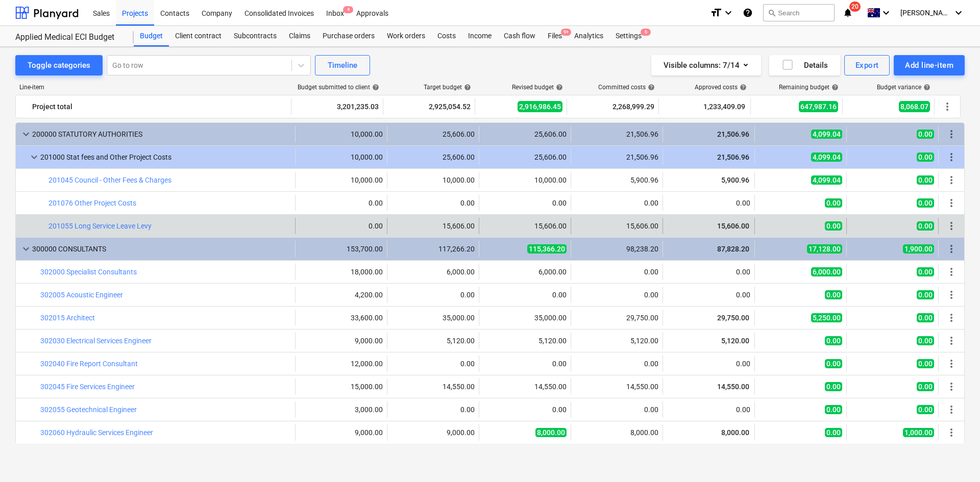 The height and width of the screenshot is (482, 980). I want to click on div: Budget variance, so click(903, 87).